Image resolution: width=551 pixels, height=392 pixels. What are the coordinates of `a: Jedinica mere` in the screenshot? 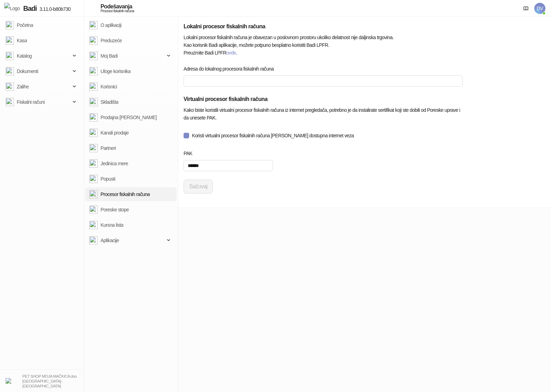 It's located at (108, 163).